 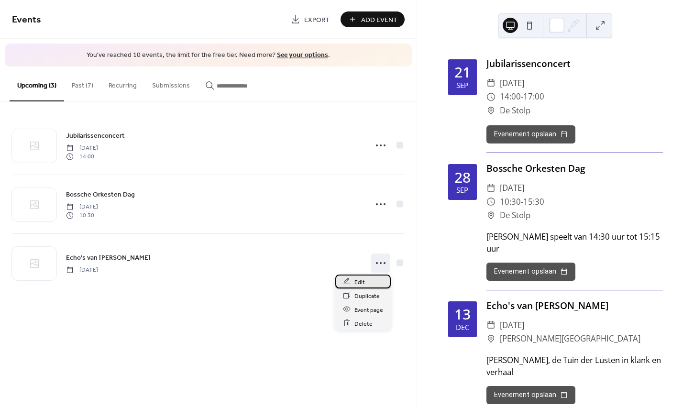 What do you see at coordinates (367, 296) in the screenshot?
I see `span: Duplicate` at bounding box center [367, 296].